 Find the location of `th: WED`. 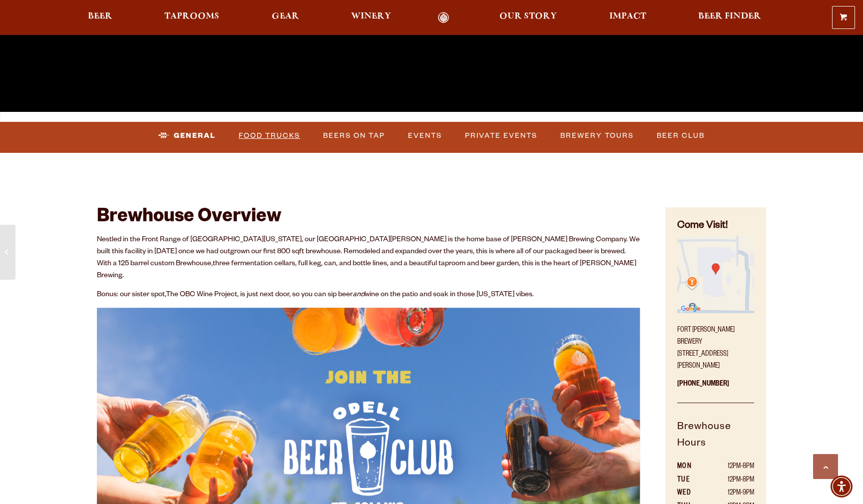

th: WED is located at coordinates (691, 493).